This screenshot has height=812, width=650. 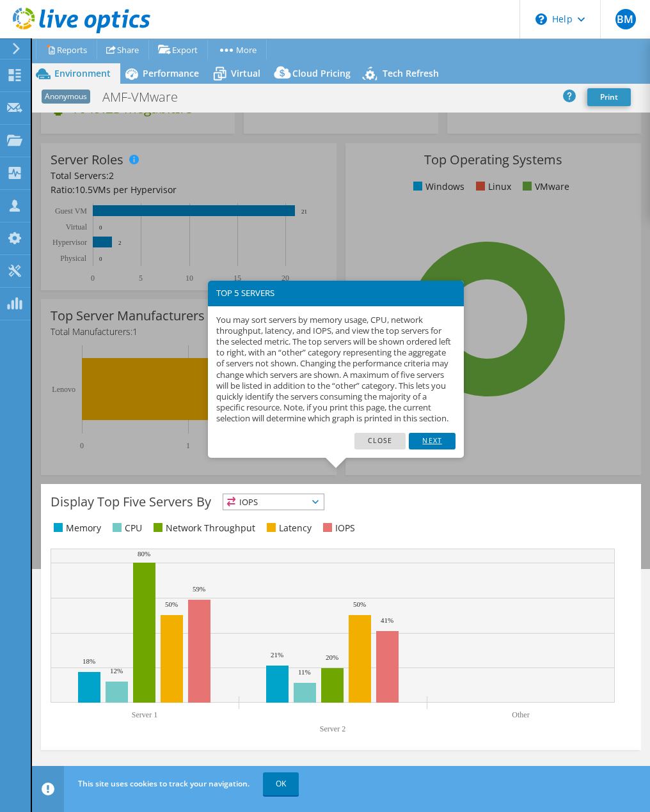 What do you see at coordinates (281, 784) in the screenshot?
I see `a: OK` at bounding box center [281, 784].